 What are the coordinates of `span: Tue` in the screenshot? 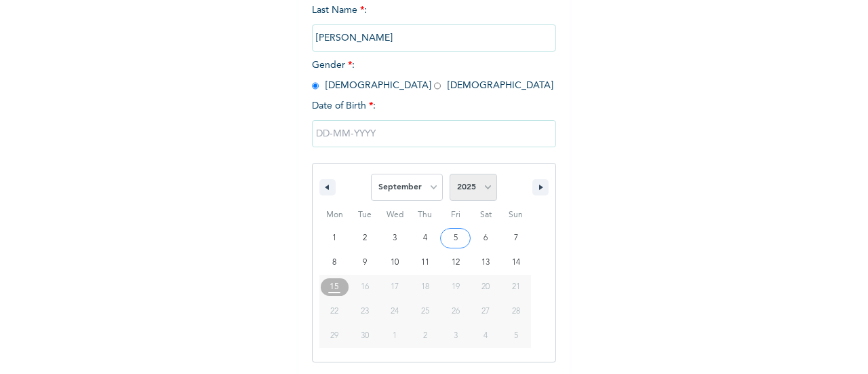 It's located at (365, 215).